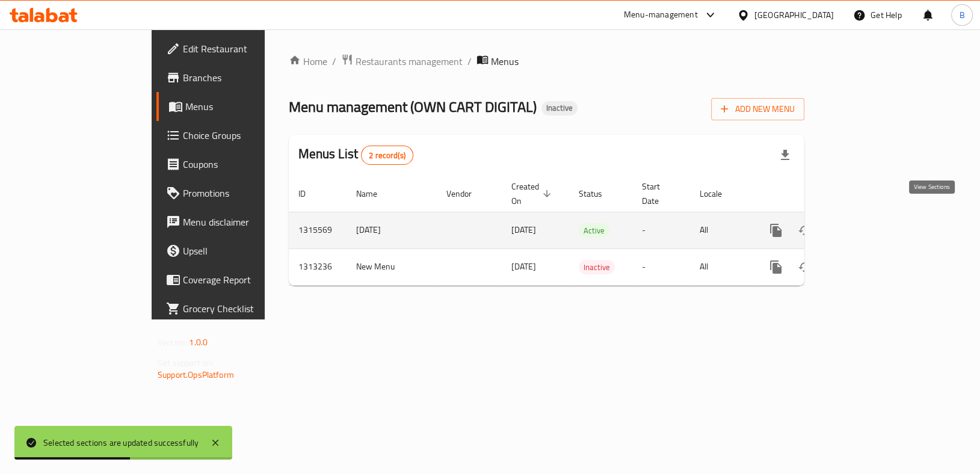 The width and height of the screenshot is (980, 474). What do you see at coordinates (236, 193) in the screenshot?
I see `a: Promotions` at bounding box center [236, 193].